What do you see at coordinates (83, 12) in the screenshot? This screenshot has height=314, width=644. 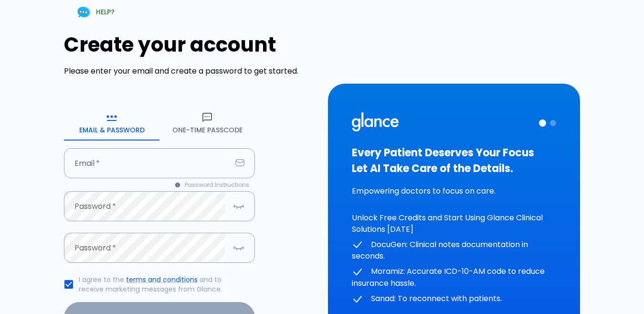 I see `img: Chat Support` at bounding box center [83, 12].